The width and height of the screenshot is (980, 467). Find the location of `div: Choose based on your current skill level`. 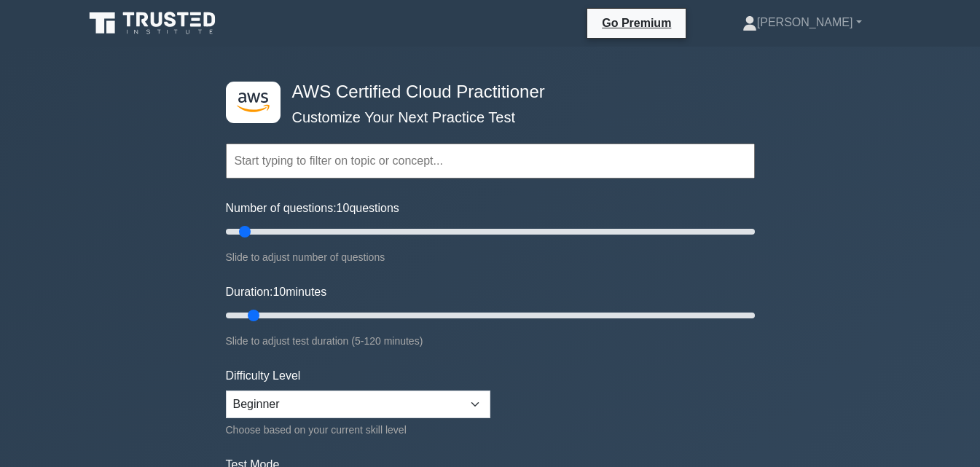

div: Choose based on your current skill level is located at coordinates (358, 430).